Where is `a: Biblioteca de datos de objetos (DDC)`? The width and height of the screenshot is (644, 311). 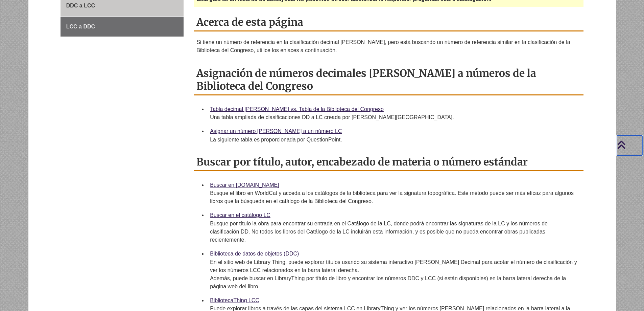
a: Biblioteca de datos de objetos (DDC) is located at coordinates (254, 253).